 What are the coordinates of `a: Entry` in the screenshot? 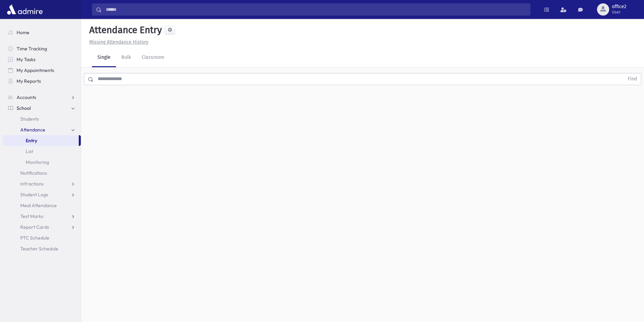 It's located at (40, 141).